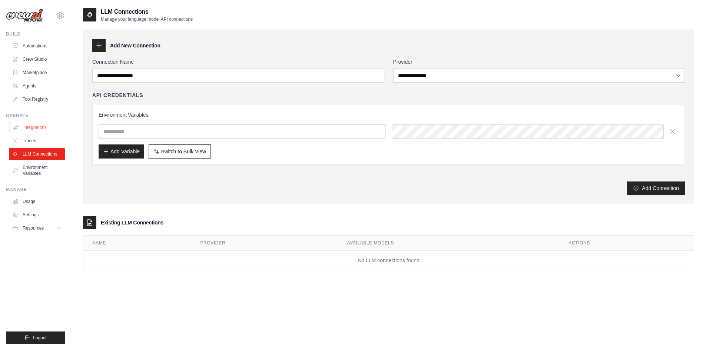 This screenshot has height=350, width=706. Describe the element at coordinates (37, 46) in the screenshot. I see `a: Automations` at that location.